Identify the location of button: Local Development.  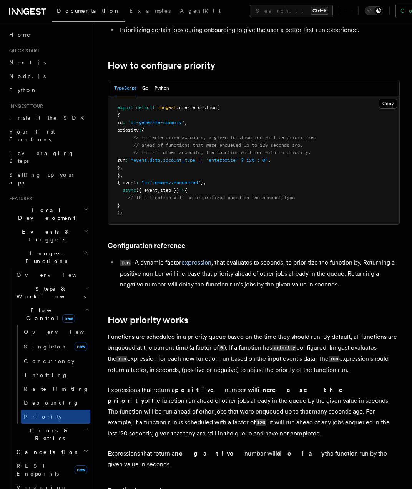
(48, 214).